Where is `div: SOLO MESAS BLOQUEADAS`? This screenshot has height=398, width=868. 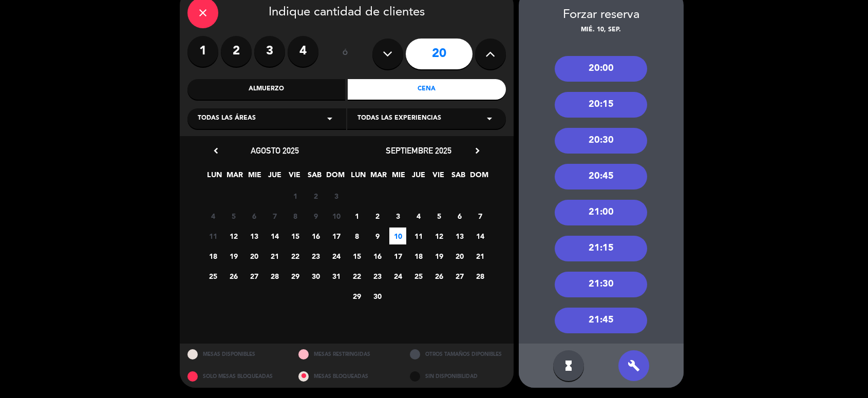 div: SOLO MESAS BLOQUEADAS is located at coordinates (235, 376).